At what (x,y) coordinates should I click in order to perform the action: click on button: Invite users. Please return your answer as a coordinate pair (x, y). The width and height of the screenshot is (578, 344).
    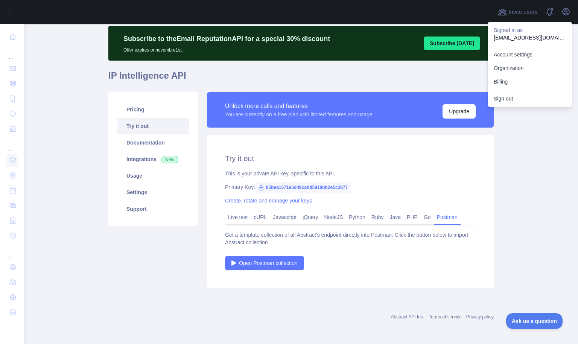
    Looking at the image, I should click on (518, 12).